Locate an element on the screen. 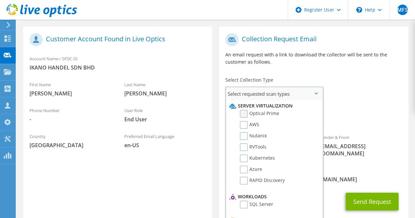 The height and width of the screenshot is (218, 415). svg: \n is located at coordinates (359, 10).